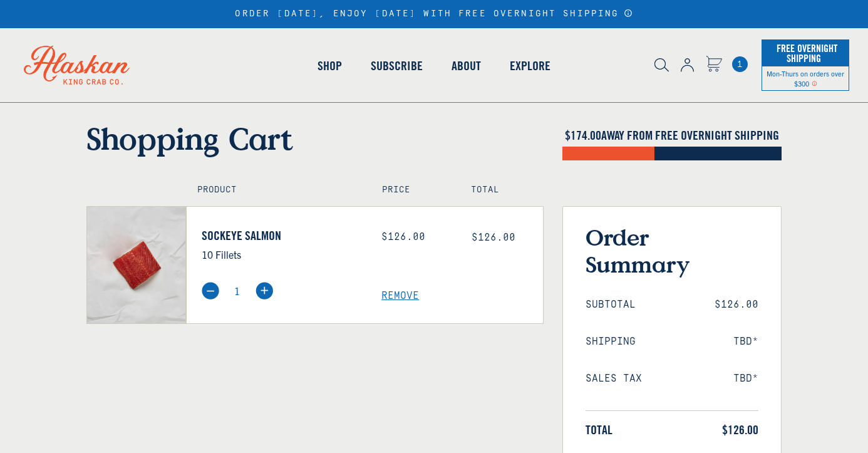 This screenshot has width=868, height=453. What do you see at coordinates (462, 296) in the screenshot?
I see `span: Remove` at bounding box center [462, 296].